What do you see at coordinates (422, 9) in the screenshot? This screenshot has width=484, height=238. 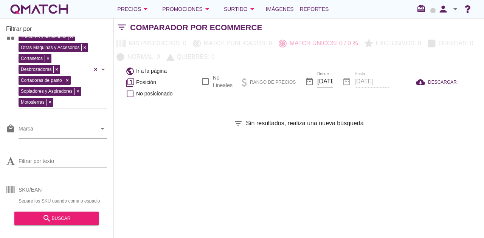 I see `i: redeem` at bounding box center [422, 9].